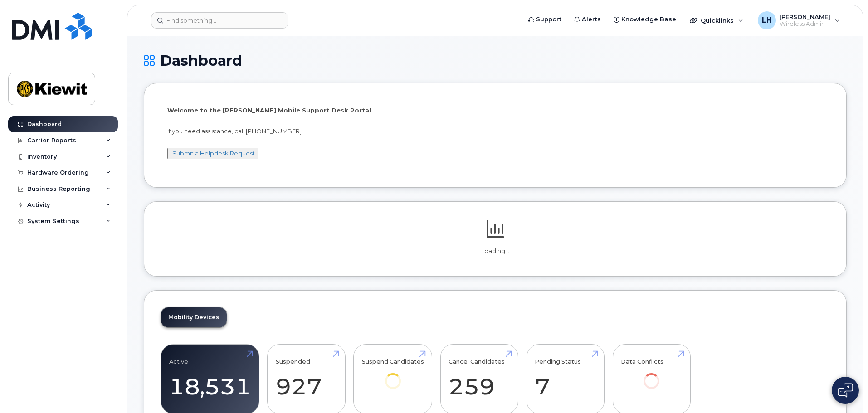 This screenshot has height=413, width=868. Describe the element at coordinates (479, 380) in the screenshot. I see `a: Cancel Candidates 259` at that location.